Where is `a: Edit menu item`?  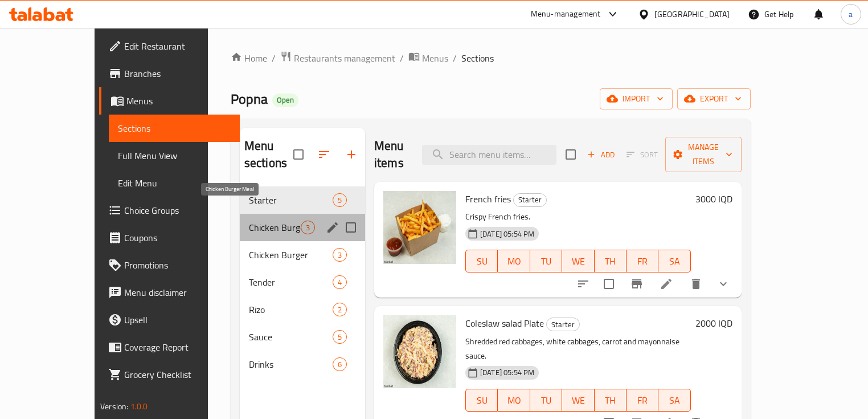 a: Edit menu item is located at coordinates (666, 284).